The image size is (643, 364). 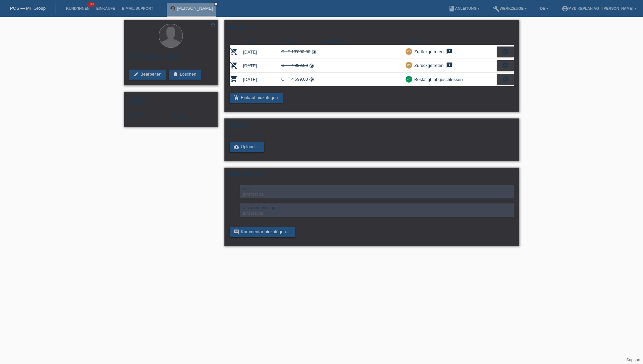 I want to click on span: Geschlecht, so click(x=138, y=98).